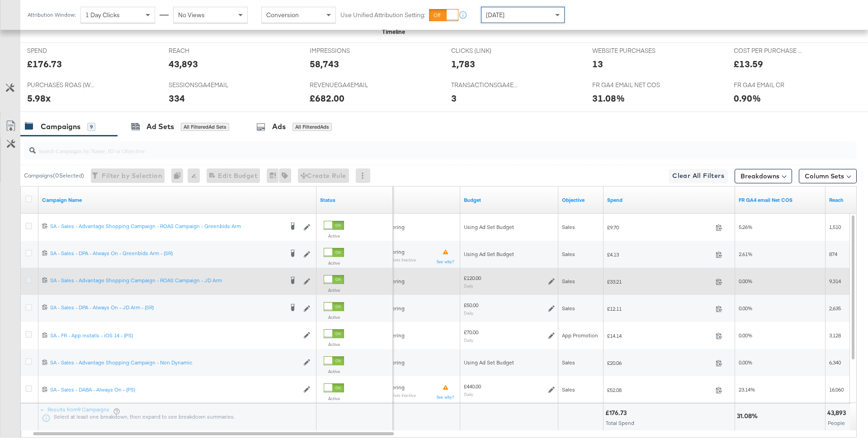 The image size is (868, 443). Describe the element at coordinates (747, 98) in the screenshot. I see `div: 0.90%` at that location.